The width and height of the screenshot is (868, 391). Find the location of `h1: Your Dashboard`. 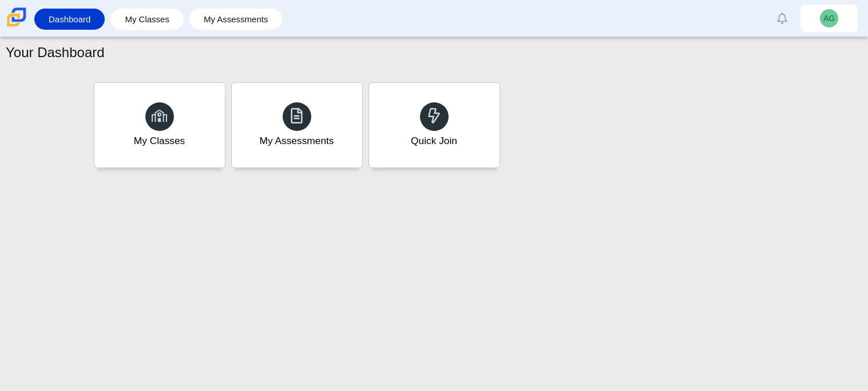

h1: Your Dashboard is located at coordinates (55, 53).